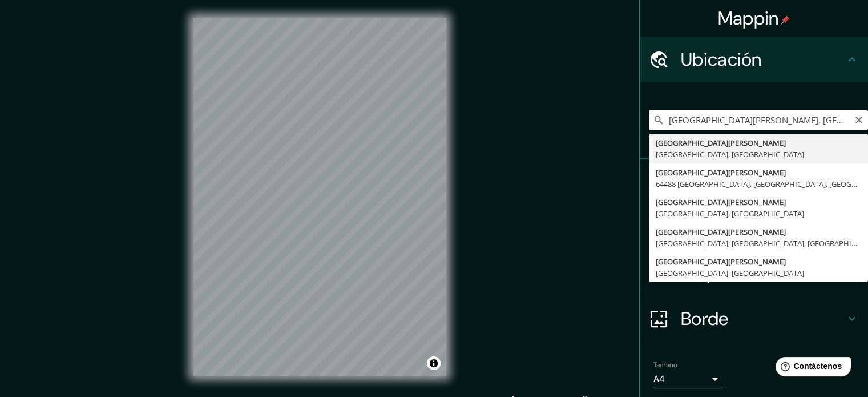 The height and width of the screenshot is (397, 868). Describe the element at coordinates (754, 273) in the screenshot. I see `div: Disposición` at that location.